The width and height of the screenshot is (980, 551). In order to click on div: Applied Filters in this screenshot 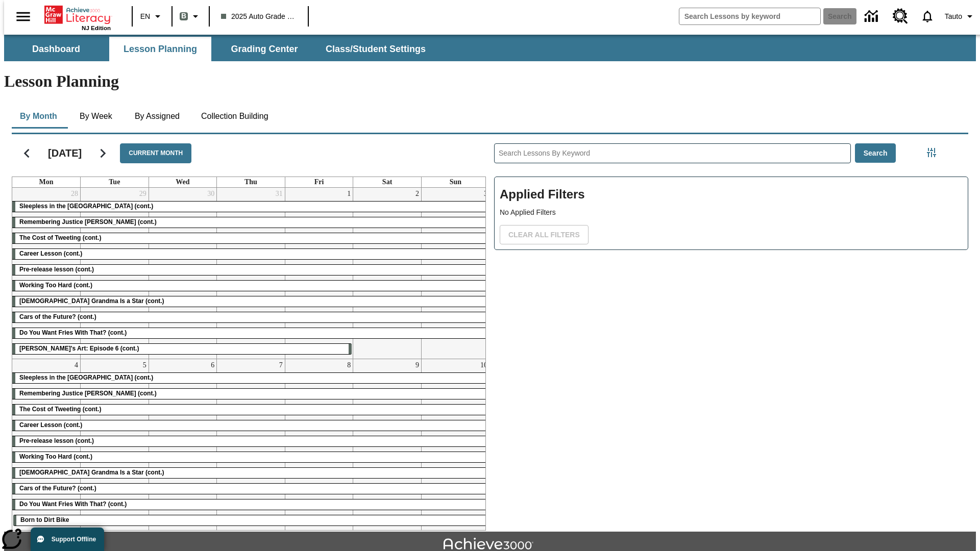, I will do `click(731, 213)`.